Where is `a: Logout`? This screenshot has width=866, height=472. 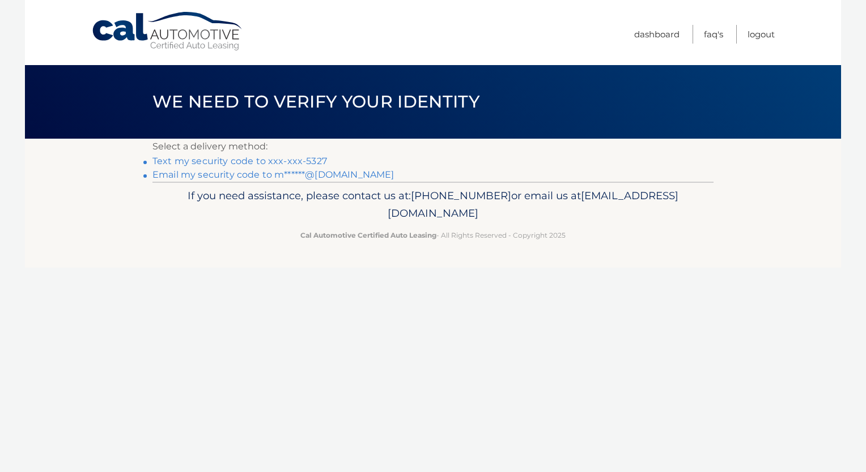 a: Logout is located at coordinates (761, 34).